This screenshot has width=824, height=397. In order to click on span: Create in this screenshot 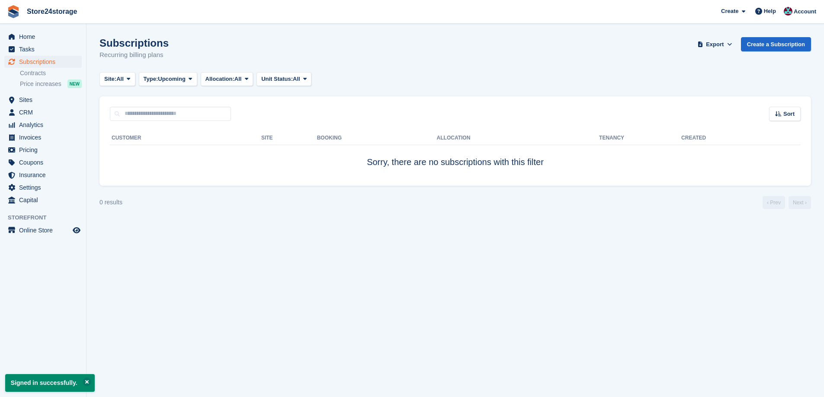, I will do `click(729, 11)`.